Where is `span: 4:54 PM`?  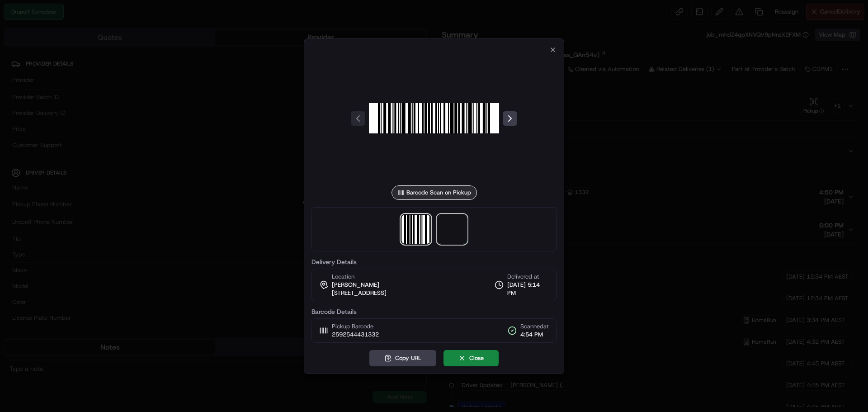 span: 4:54 PM is located at coordinates (534, 335).